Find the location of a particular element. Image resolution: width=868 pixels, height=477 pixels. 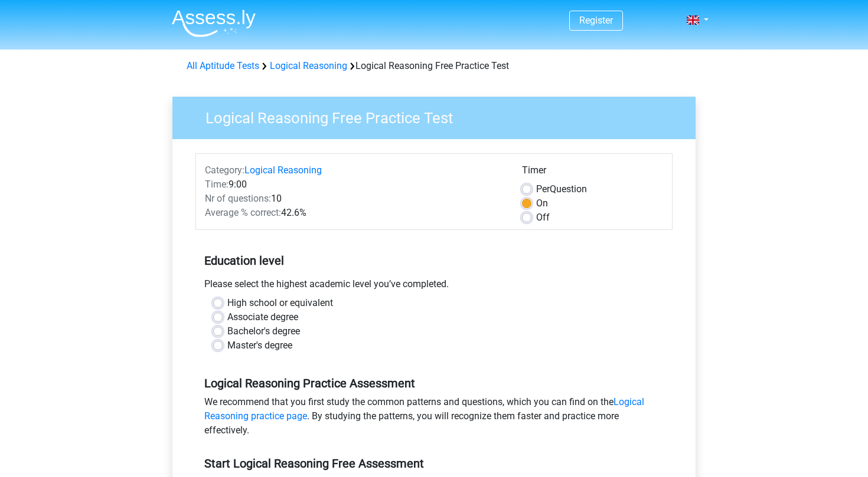

span: Time: is located at coordinates (216, 184).